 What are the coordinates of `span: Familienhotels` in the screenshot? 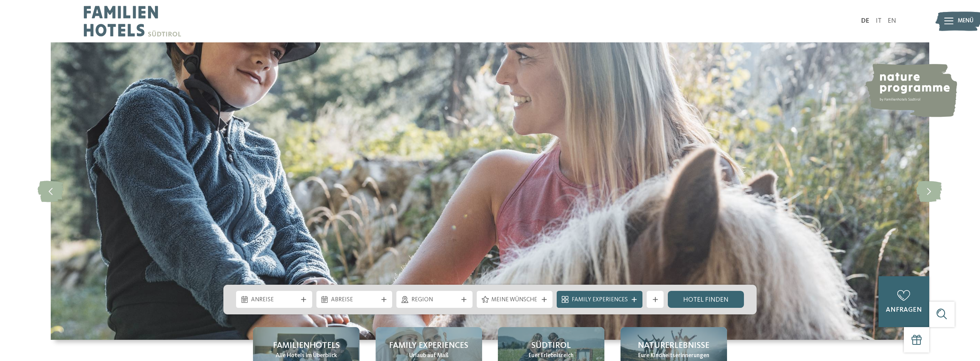 It's located at (306, 345).